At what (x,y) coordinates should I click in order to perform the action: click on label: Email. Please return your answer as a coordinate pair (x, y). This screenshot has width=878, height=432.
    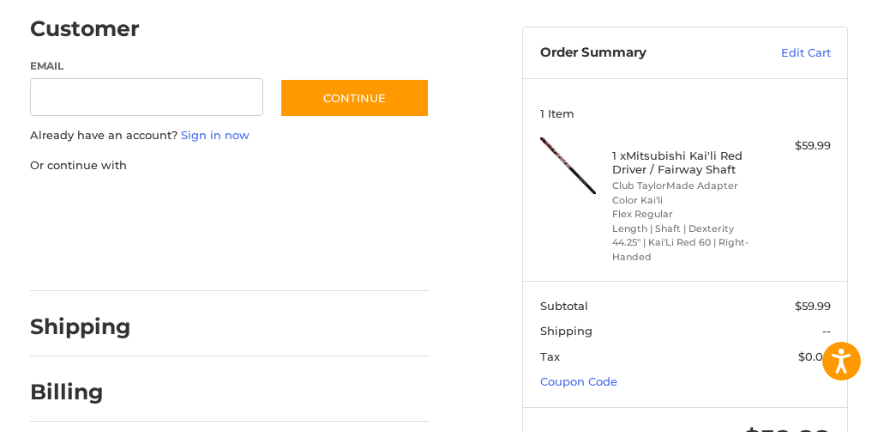
    Looking at the image, I should click on (147, 66).